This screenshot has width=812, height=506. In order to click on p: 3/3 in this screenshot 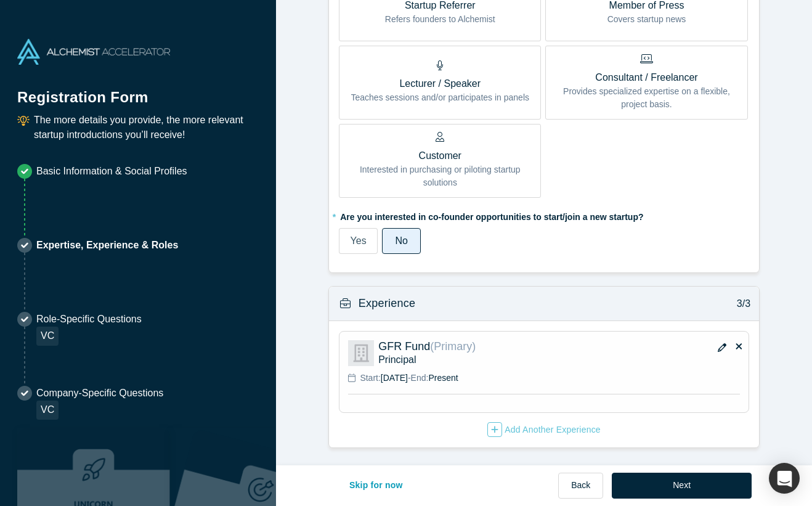, I will do `click(741, 304)`.